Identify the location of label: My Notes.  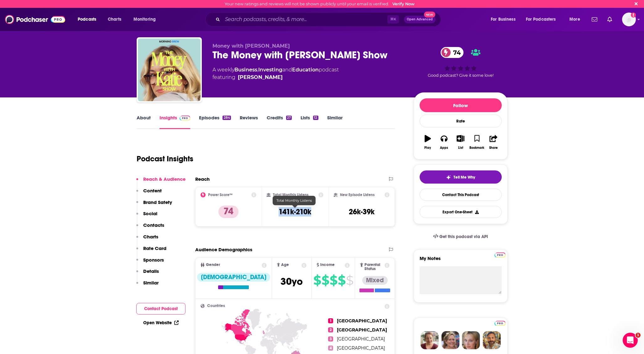
(460, 261).